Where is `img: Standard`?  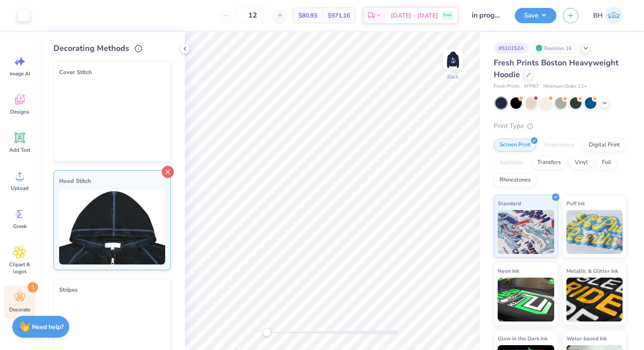
img: Standard is located at coordinates (526, 232).